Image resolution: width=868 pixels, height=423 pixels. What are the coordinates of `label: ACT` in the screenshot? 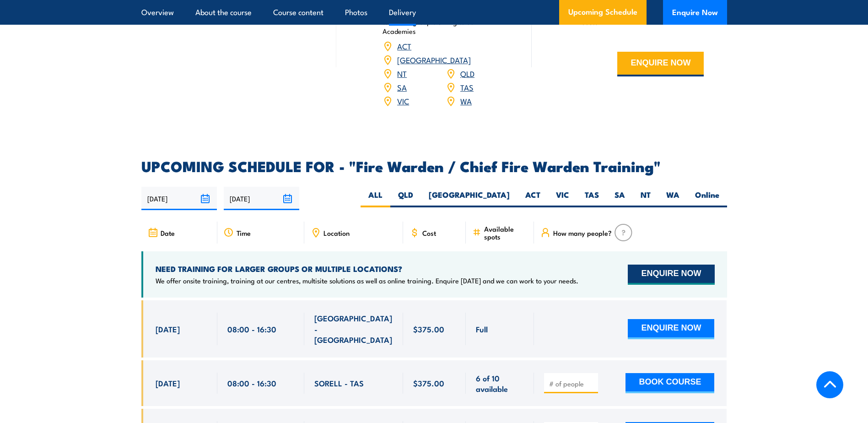 It's located at (532, 199).